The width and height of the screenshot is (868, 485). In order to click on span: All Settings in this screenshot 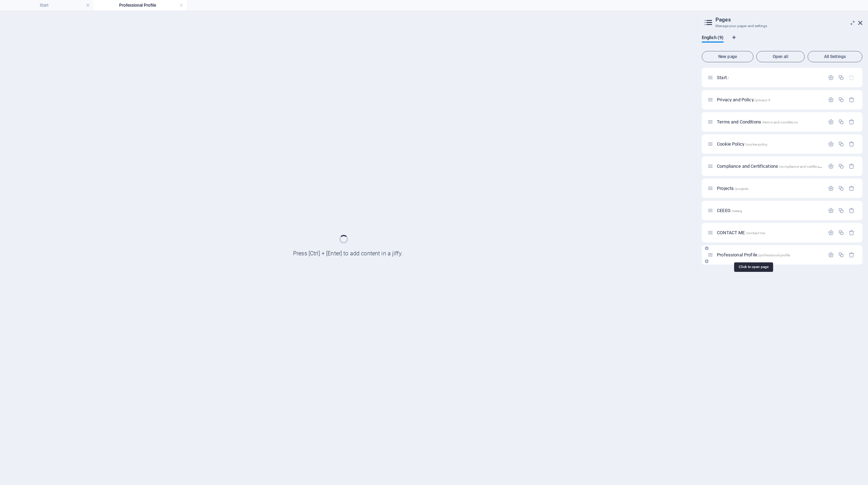, I will do `click(835, 57)`.